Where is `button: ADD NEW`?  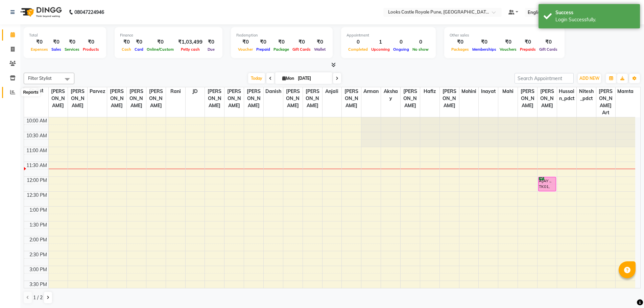 button: ADD NEW is located at coordinates (589, 78).